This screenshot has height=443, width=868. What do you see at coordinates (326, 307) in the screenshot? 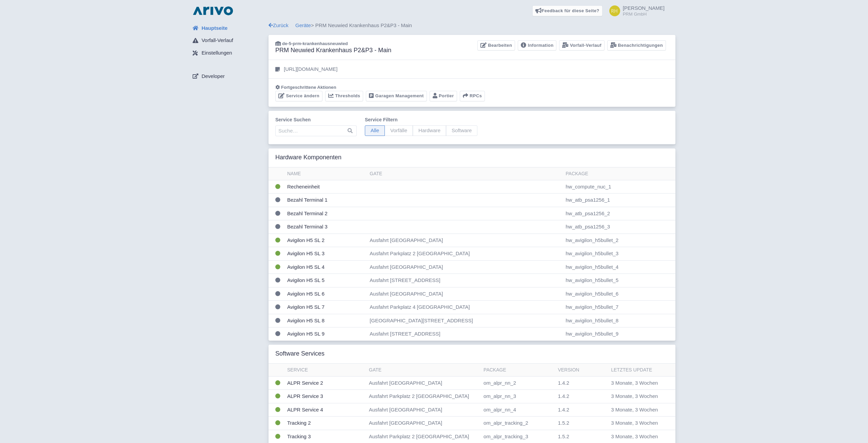
I see `td: Avigilon H5 SL 7` at bounding box center [326, 307].